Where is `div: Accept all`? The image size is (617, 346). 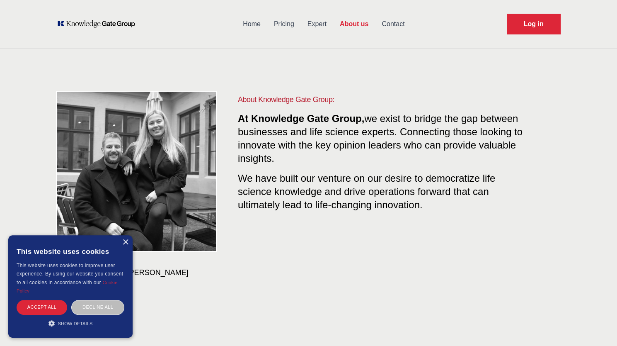
div: Accept all is located at coordinates (42, 307).